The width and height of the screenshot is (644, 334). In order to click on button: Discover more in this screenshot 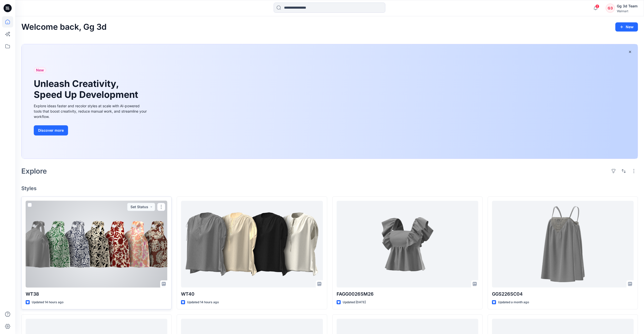, I will do `click(51, 131)`.